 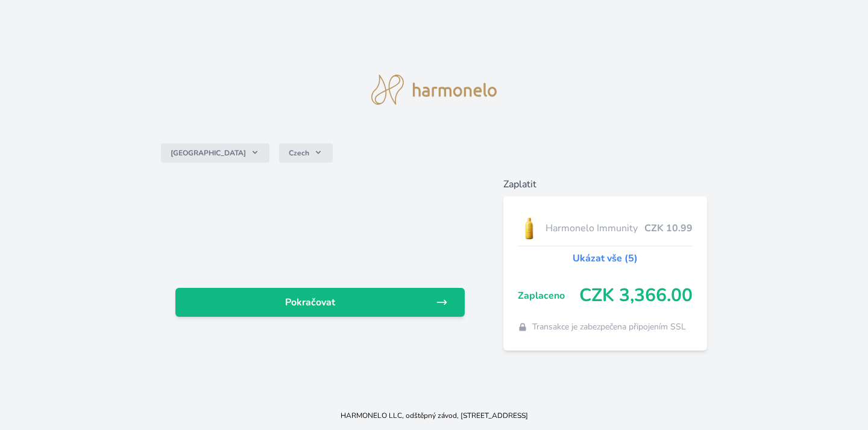 What do you see at coordinates (320, 303) in the screenshot?
I see `a: Pokračovat` at bounding box center [320, 303].